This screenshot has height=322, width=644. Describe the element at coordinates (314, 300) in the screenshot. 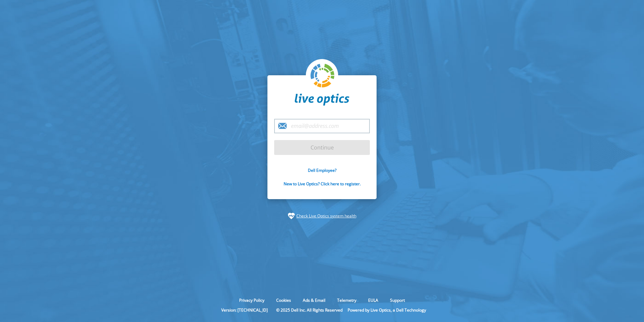

I see `a: Ads & Email` at that location.